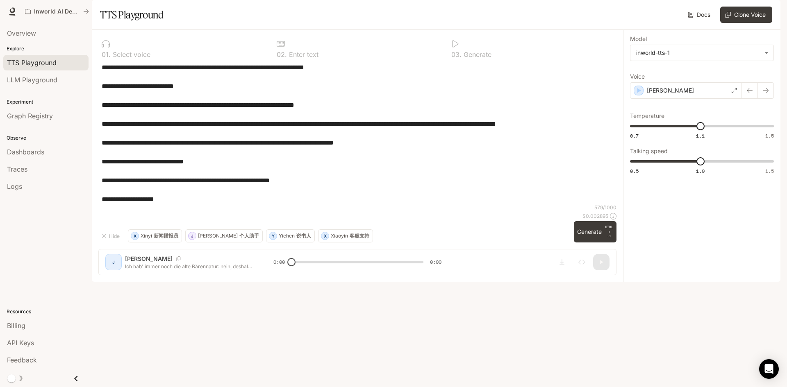 This screenshot has width=787, height=387. I want to click on p: 说书人, so click(304, 236).